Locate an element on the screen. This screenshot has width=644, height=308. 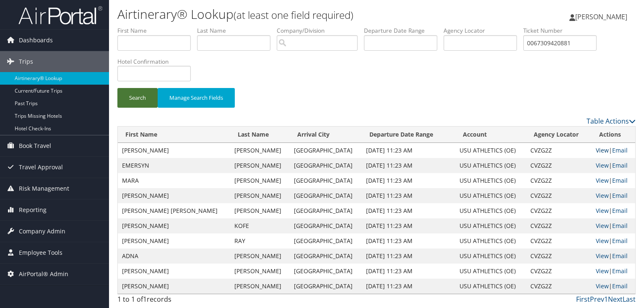
label: Last Name is located at coordinates (237, 30).